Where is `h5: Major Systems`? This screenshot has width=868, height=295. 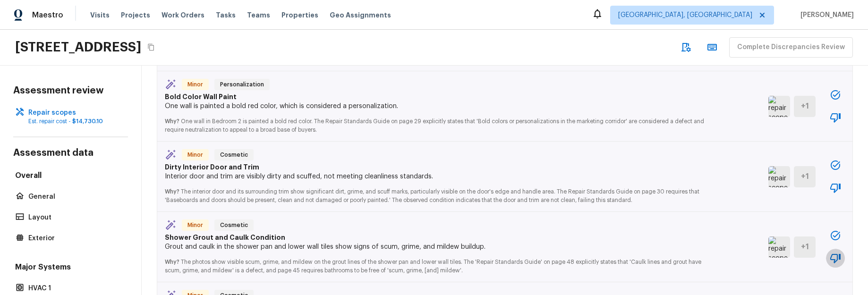 h5: Major Systems is located at coordinates (70, 268).